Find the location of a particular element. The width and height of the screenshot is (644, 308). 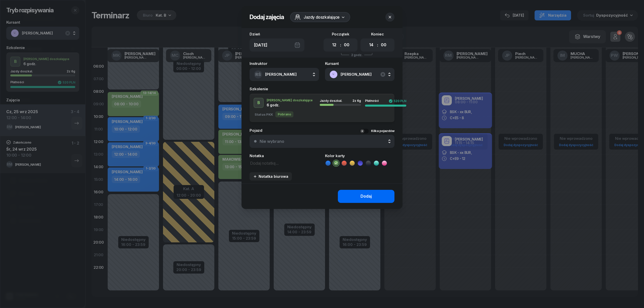

div: Dodaj is located at coordinates (366, 197).